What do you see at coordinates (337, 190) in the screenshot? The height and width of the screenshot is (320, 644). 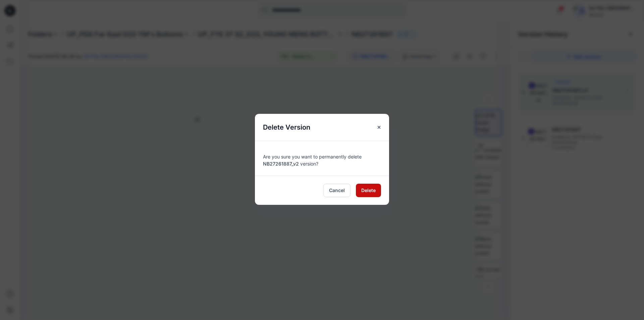 I see `span: Cancel` at bounding box center [337, 190].